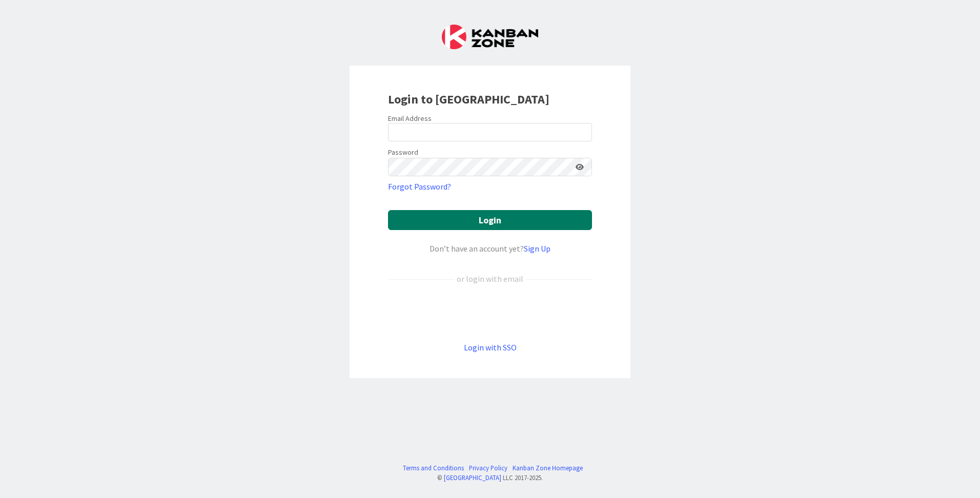 The width and height of the screenshot is (980, 498). Describe the element at coordinates (490, 347) in the screenshot. I see `a: Login with SSO` at that location.